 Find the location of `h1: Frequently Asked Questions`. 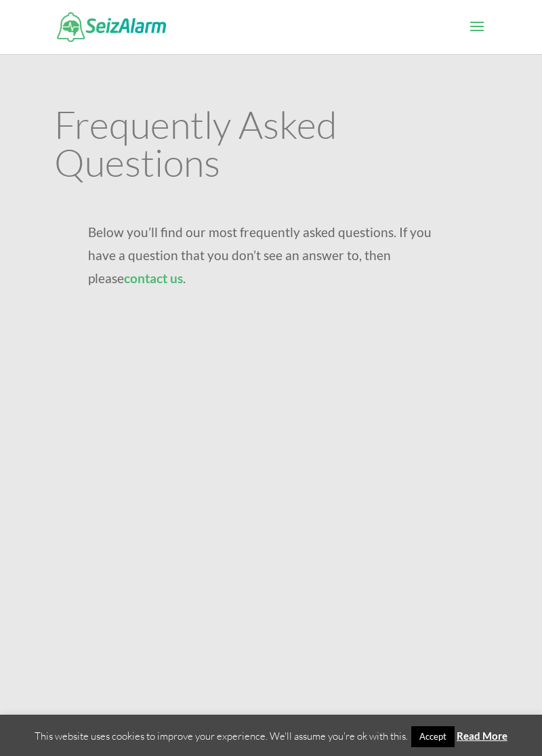

h1: Frequently Asked Questions is located at coordinates (271, 147).